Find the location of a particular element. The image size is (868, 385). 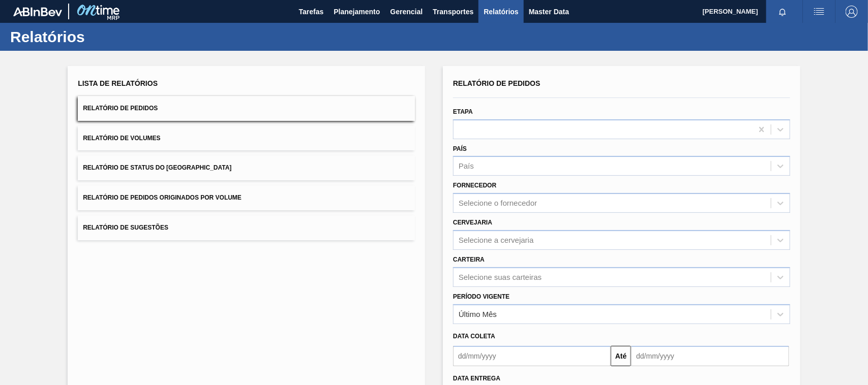

span: Lista de Relatórios is located at coordinates (118, 84).